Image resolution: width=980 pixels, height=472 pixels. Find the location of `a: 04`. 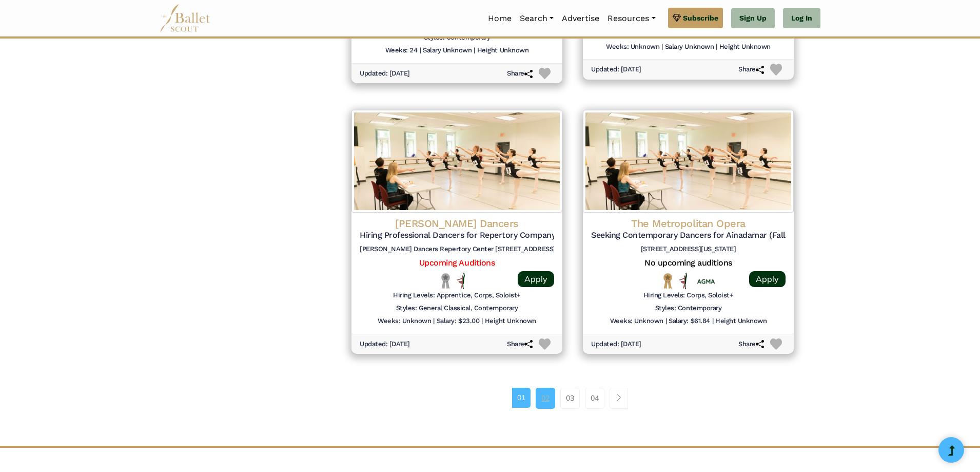

a: 04 is located at coordinates (595, 398).